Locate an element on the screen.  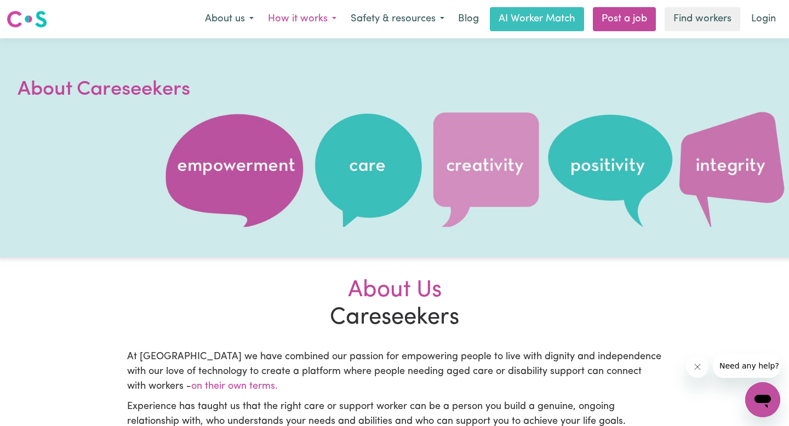
a: AI Worker Match is located at coordinates (537, 19).